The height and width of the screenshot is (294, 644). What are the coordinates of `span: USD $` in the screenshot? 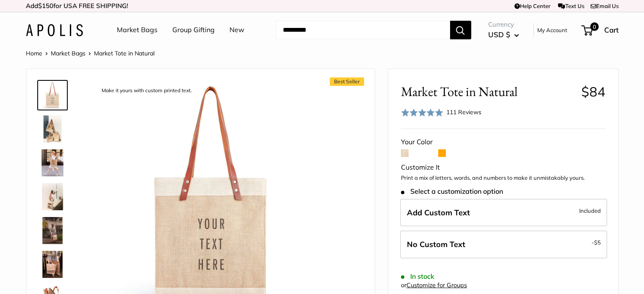 It's located at (499, 34).